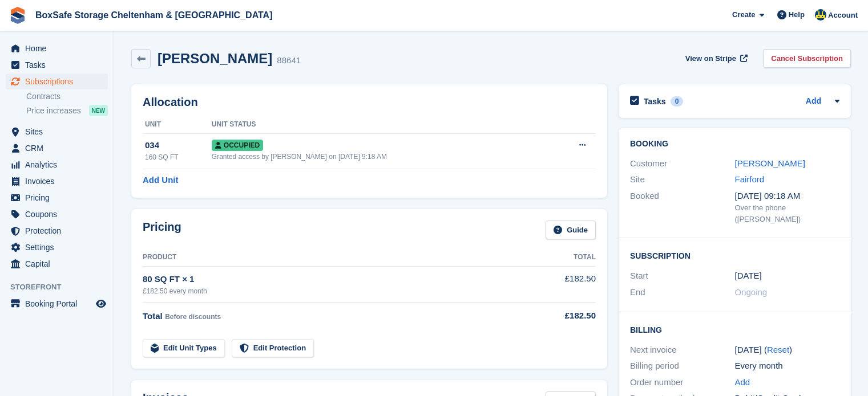 The image size is (868, 396). Describe the element at coordinates (162, 230) in the screenshot. I see `h2: Pricing` at that location.